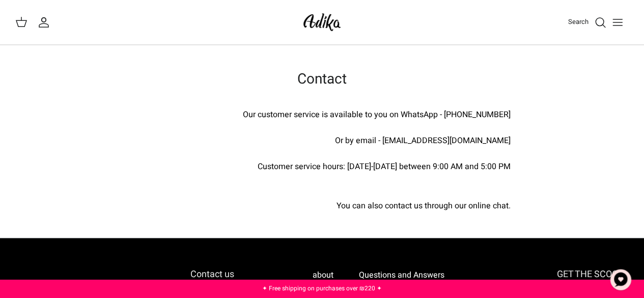  Describe the element at coordinates (322, 274) in the screenshot. I see `font: about` at that location.